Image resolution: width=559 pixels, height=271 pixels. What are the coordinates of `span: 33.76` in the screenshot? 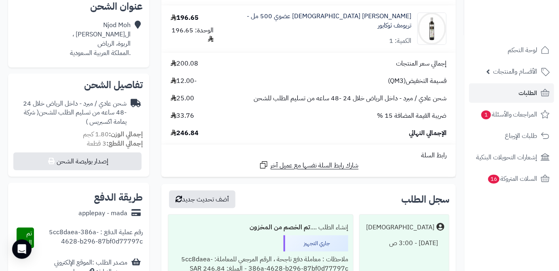 It's located at (183, 116).